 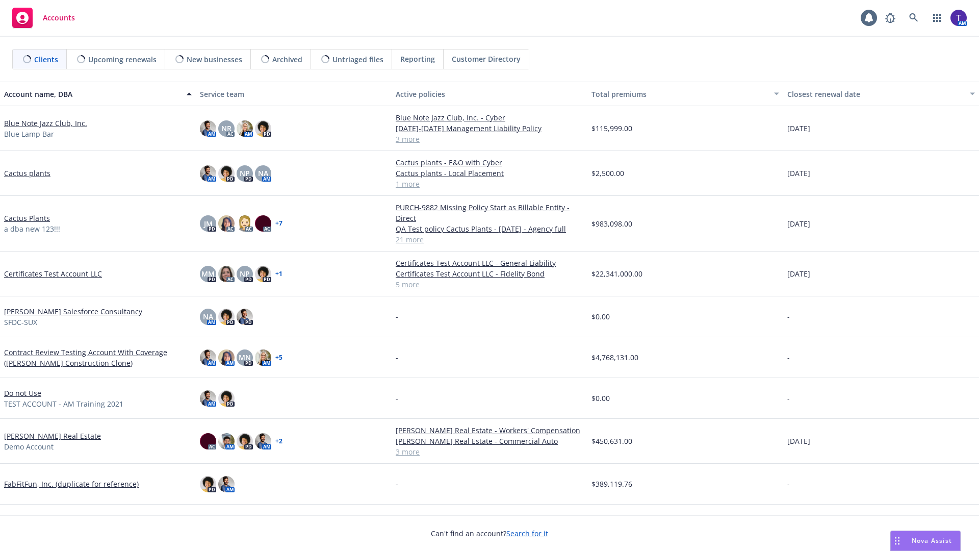 I want to click on a: + 1, so click(x=279, y=274).